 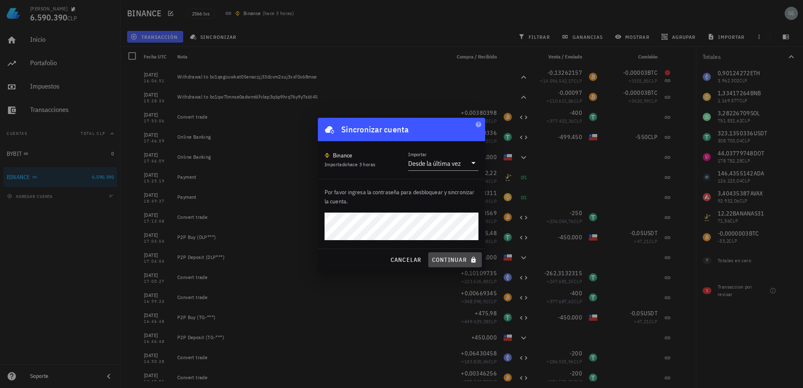 What do you see at coordinates (434, 164) in the screenshot?
I see `div: Desde la última vez` at bounding box center [434, 164].